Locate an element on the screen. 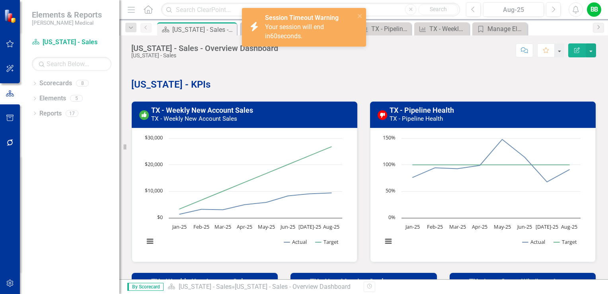 This screenshot has width=608, height=294. div: BB is located at coordinates (594, 10).